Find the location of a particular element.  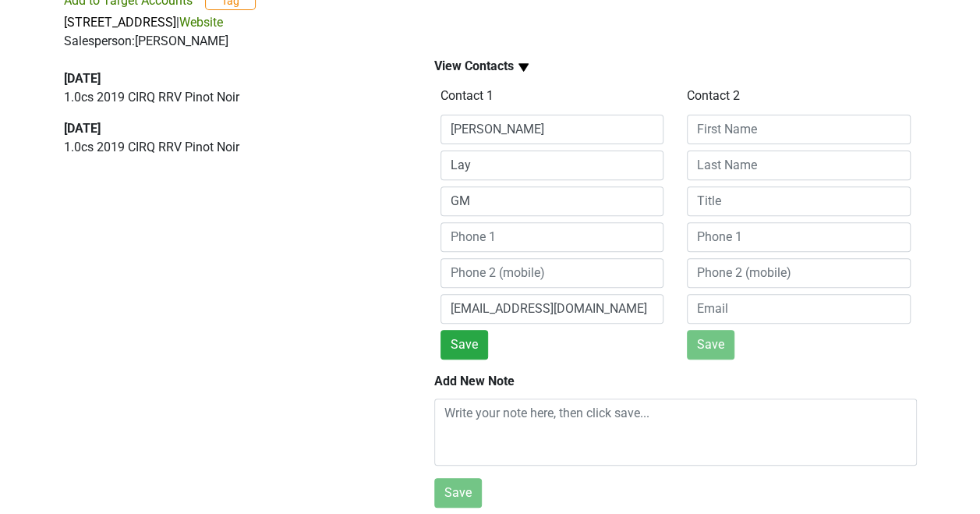

b: Add New Note is located at coordinates (474, 380).